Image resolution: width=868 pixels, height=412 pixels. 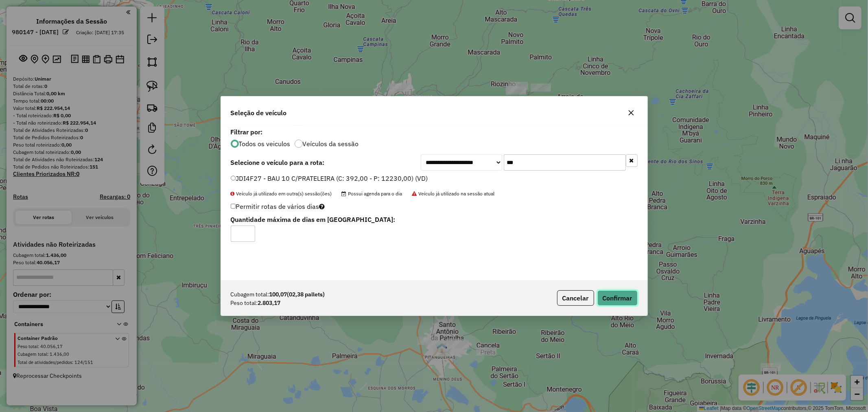 What do you see at coordinates (576, 298) in the screenshot?
I see `button: Cancelar` at bounding box center [576, 298].